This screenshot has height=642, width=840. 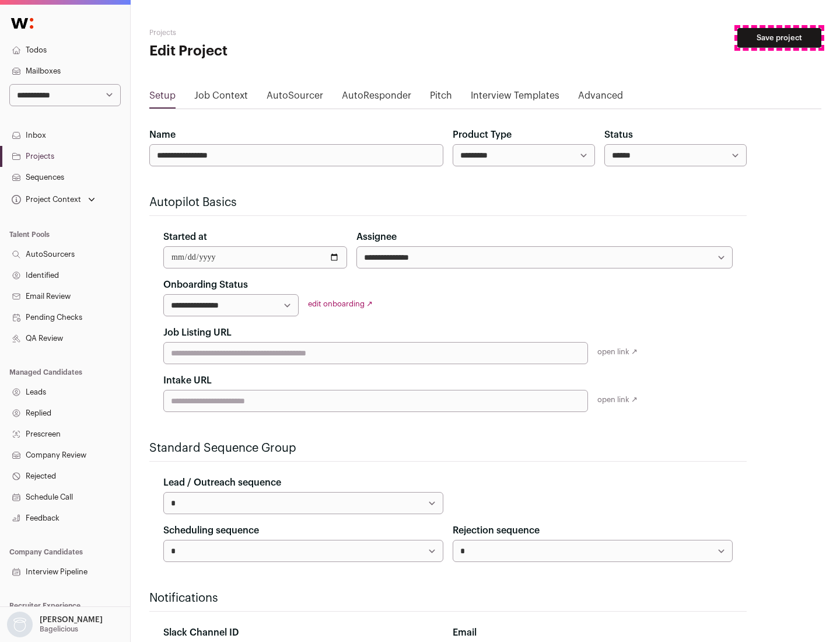 What do you see at coordinates (187, 381) in the screenshot?
I see `label: Intake URL` at bounding box center [187, 381].